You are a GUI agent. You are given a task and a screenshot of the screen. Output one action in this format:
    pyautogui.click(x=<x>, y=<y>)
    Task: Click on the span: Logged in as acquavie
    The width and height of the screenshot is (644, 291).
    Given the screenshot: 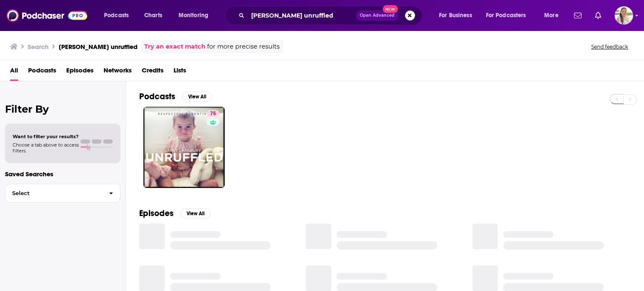 What is the action you would take?
    pyautogui.click(x=624, y=16)
    